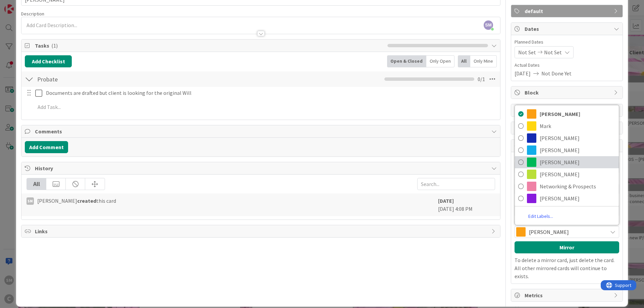 Image resolution: width=644 pixels, height=308 pixels. I want to click on span: Dates, so click(567, 29).